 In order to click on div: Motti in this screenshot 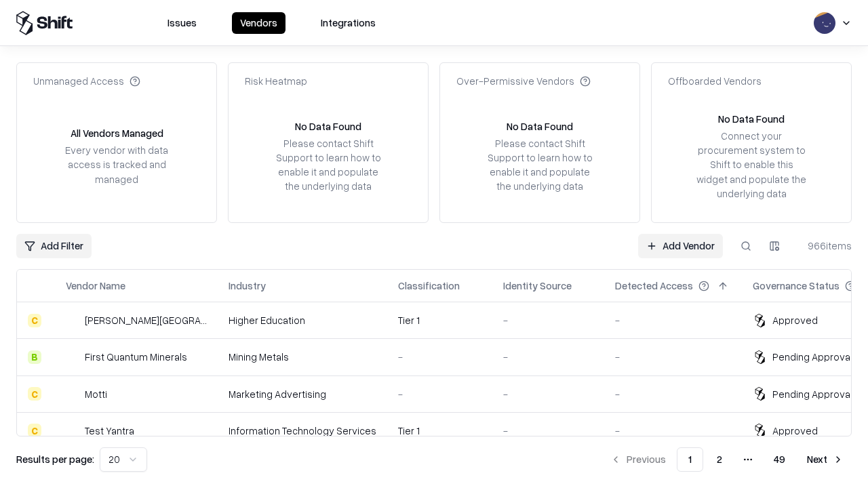, I will do `click(96, 394)`.